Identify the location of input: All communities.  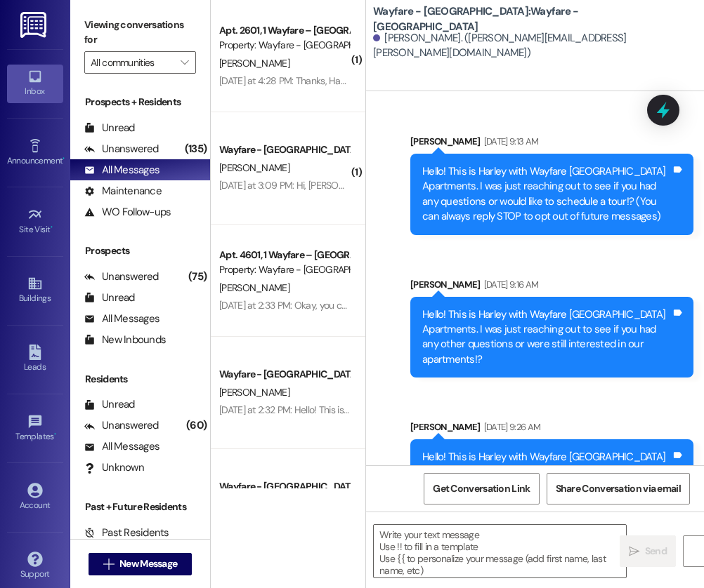
(132, 62).